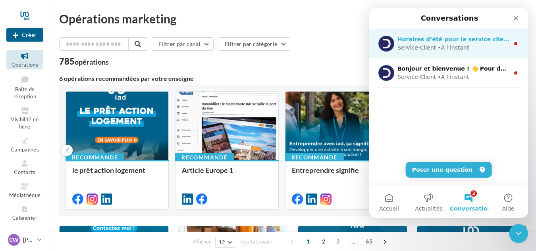 This screenshot has height=251, width=536. What do you see at coordinates (338, 242) in the screenshot?
I see `span: 3` at bounding box center [338, 242].